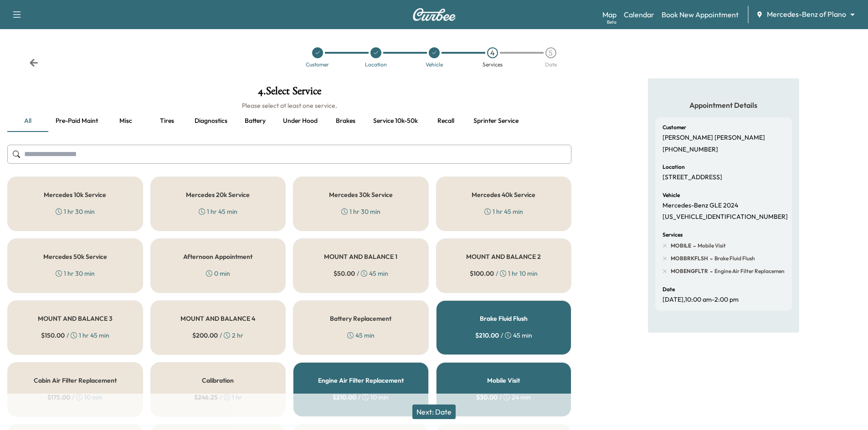  Describe the element at coordinates (487, 397) in the screenshot. I see `span: $ 30.00` at that location.